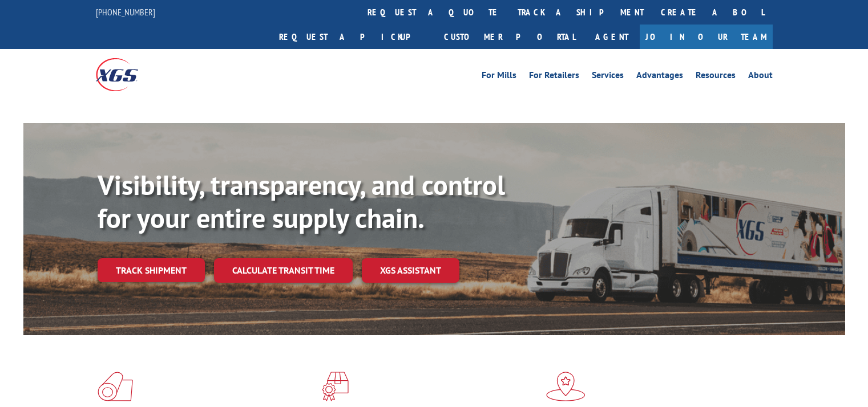 This screenshot has width=868, height=407. Describe the element at coordinates (608, 77) in the screenshot. I see `a: Services` at that location.